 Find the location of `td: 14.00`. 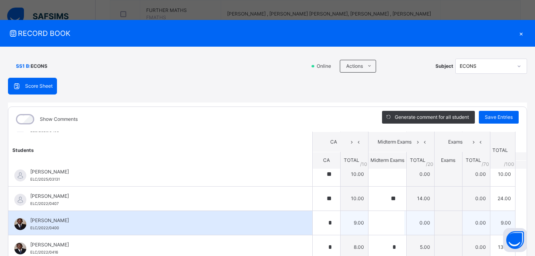

td: 14.00 is located at coordinates (420, 198).